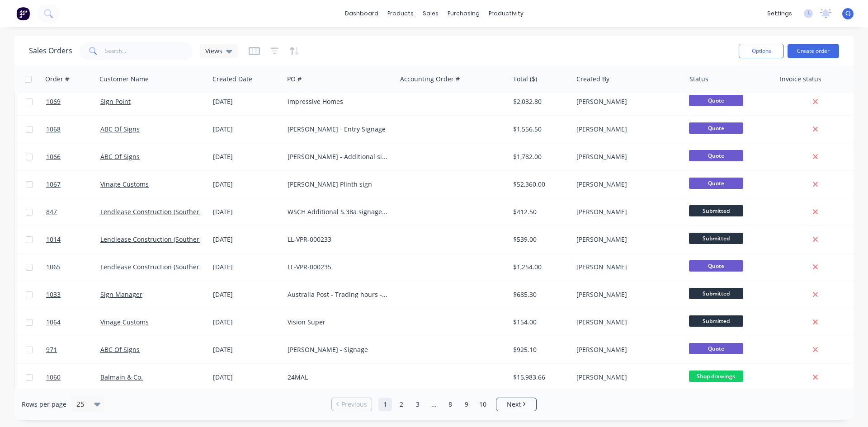  Describe the element at coordinates (352, 405) in the screenshot. I see `a: Previous page` at that location.